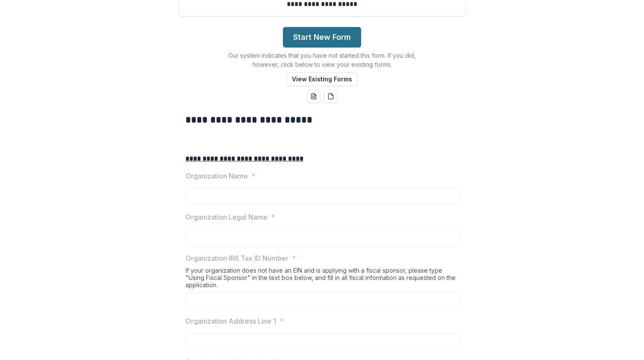 This screenshot has height=360, width=644. Describe the element at coordinates (322, 60) in the screenshot. I see `p: Our system indicates that you have not started this form. If you did, however, click below to vie...` at that location.